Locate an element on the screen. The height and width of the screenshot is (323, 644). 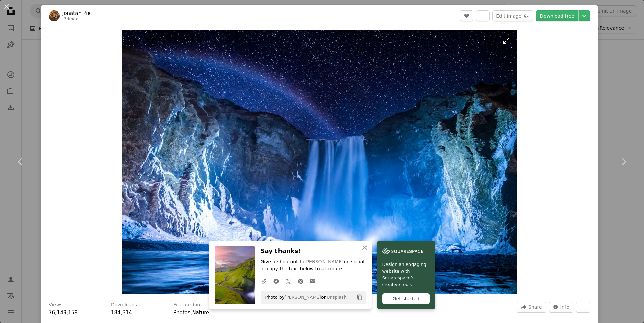
span: Share is located at coordinates (536, 306).